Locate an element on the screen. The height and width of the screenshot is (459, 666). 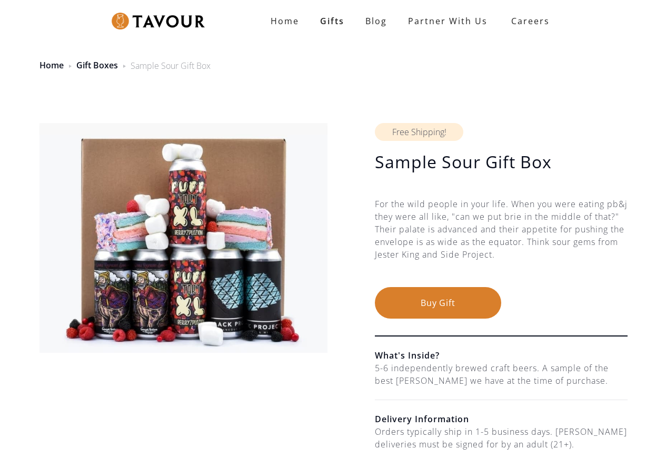
div: Free Shipping! is located at coordinates (419, 132).